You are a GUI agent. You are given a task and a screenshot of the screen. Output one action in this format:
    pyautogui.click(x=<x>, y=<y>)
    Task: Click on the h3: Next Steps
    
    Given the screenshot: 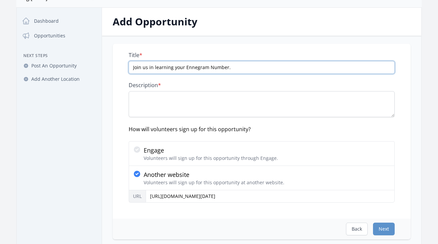 What is the action you would take?
    pyautogui.click(x=59, y=56)
    